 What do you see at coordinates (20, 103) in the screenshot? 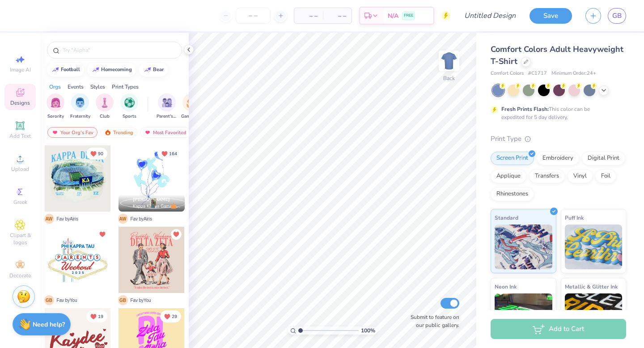
I see `span: Designs` at bounding box center [20, 103].